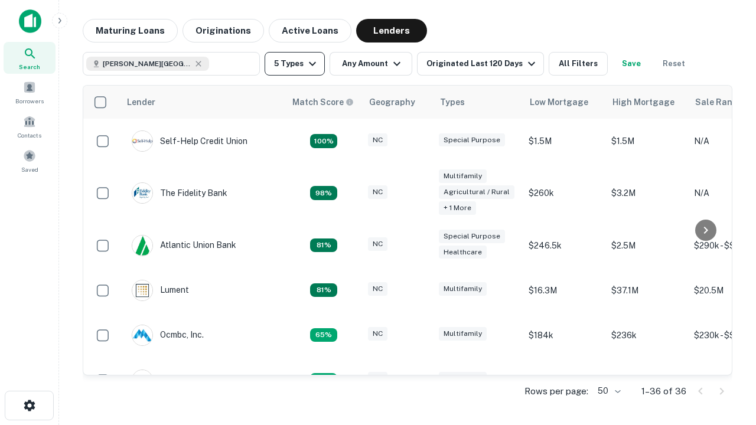 This screenshot has height=425, width=756. I want to click on div: Lender, so click(141, 102).